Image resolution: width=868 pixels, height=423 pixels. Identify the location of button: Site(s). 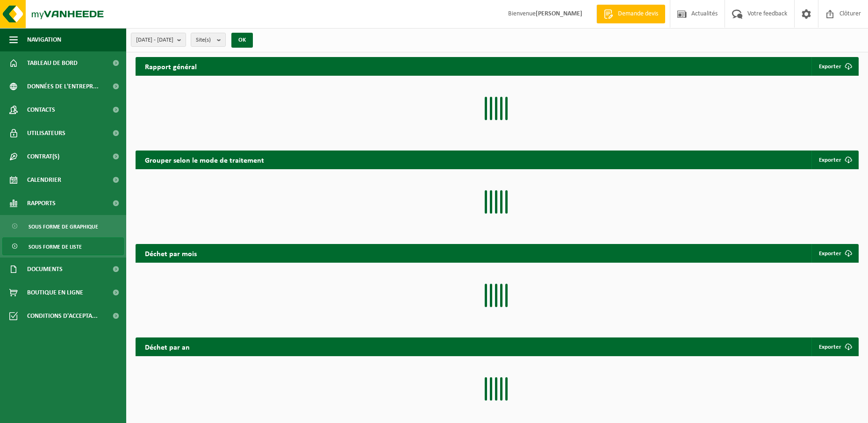
(208, 40).